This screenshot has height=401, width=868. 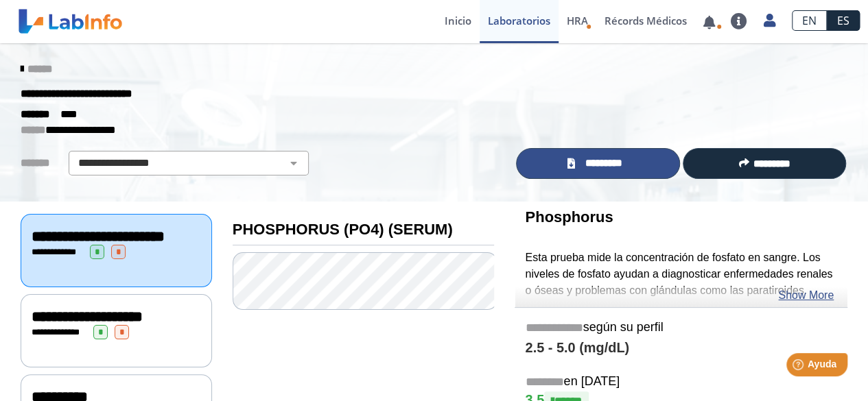 I want to click on a: Show More, so click(x=806, y=296).